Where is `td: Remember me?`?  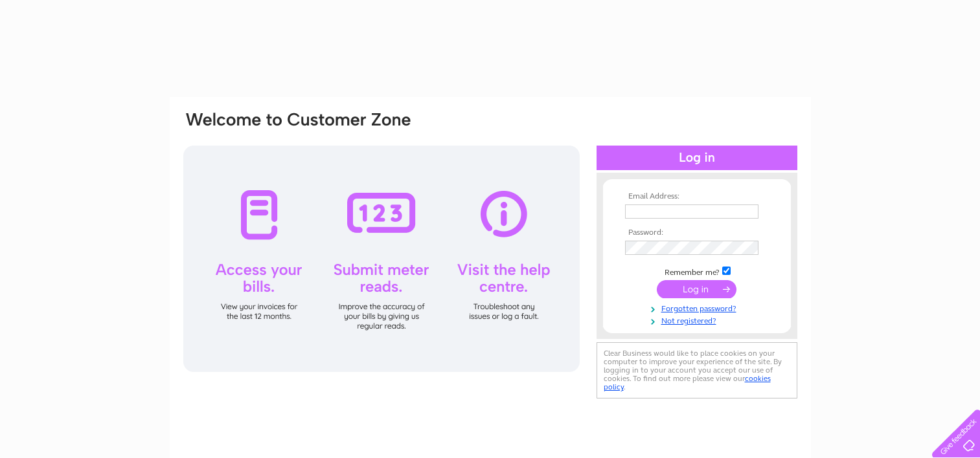
td: Remember me? is located at coordinates (697, 271).